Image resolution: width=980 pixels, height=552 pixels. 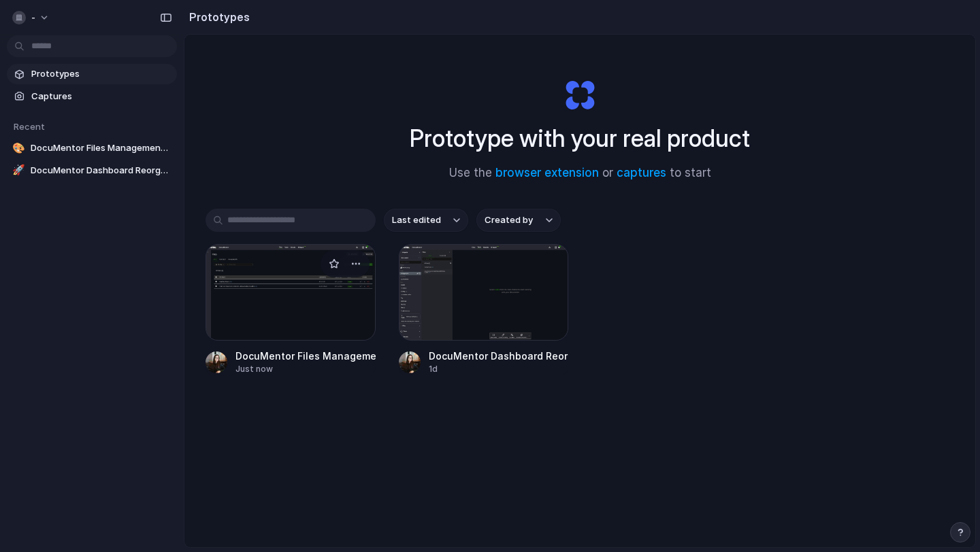 I want to click on span: Created by, so click(x=508, y=221).